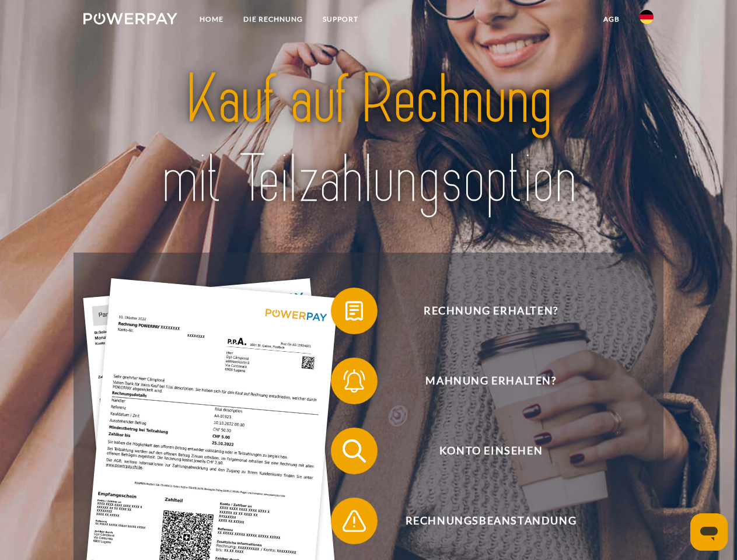 The image size is (737, 560). What do you see at coordinates (483, 311) in the screenshot?
I see `button: Rechnung erhalten?` at bounding box center [483, 311].